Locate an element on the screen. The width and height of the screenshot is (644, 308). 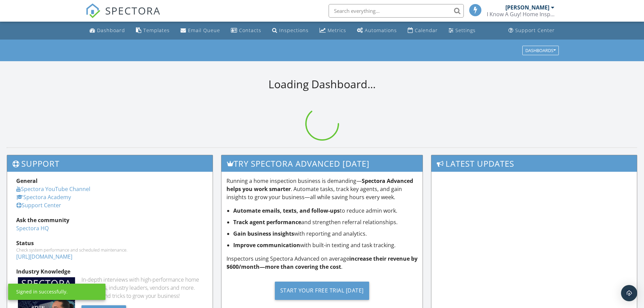
div: Check system performance and scheduled maintenance. is located at coordinates (110, 250).